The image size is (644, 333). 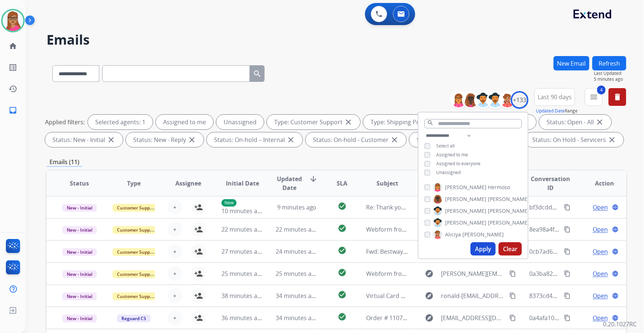 What do you see at coordinates (453, 235) in the screenshot?
I see `span: Aliciya` at bounding box center [453, 235].